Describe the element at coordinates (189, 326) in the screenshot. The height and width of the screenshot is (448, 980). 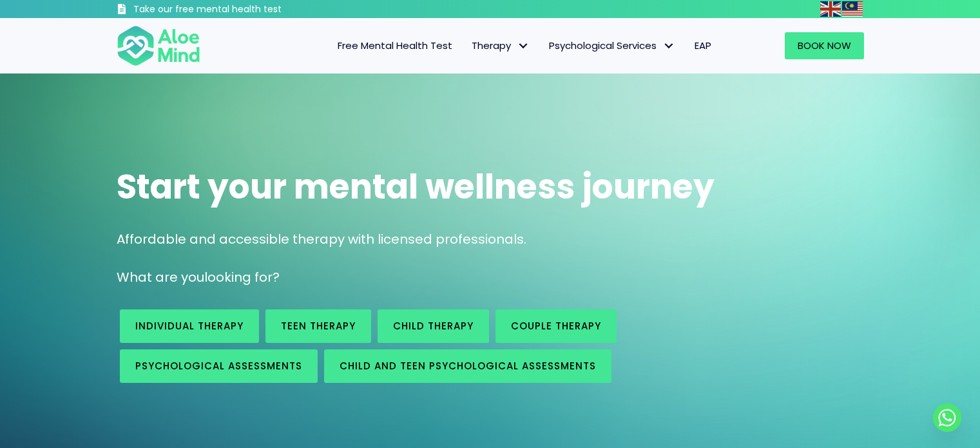
I see `span: Individual therapy` at that location.